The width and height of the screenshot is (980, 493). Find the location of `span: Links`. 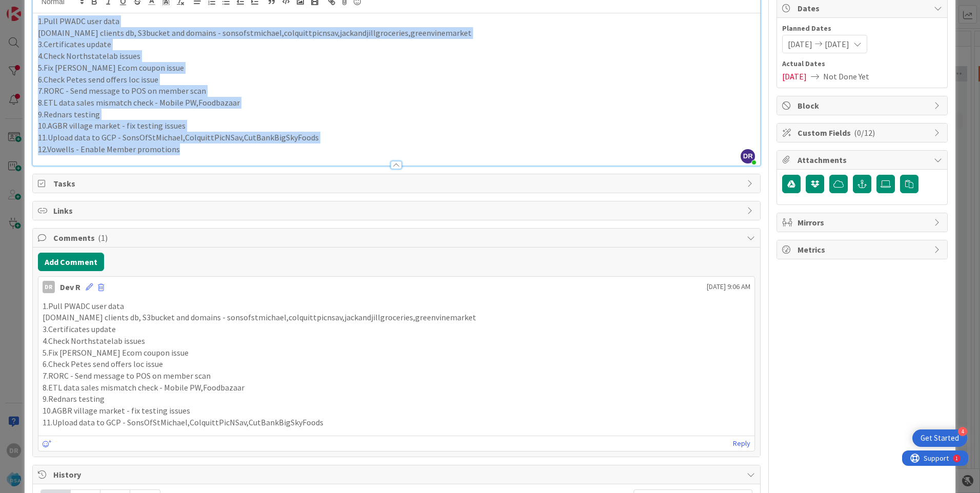

span: Links is located at coordinates (397, 211).